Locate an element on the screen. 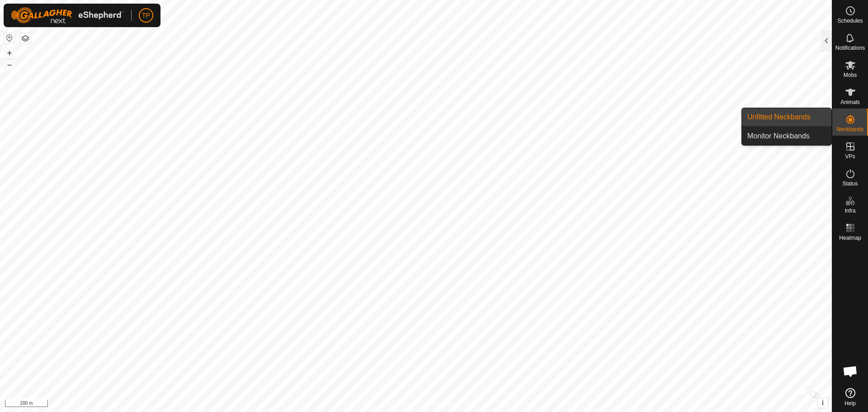  span: Notifications is located at coordinates (850, 48).